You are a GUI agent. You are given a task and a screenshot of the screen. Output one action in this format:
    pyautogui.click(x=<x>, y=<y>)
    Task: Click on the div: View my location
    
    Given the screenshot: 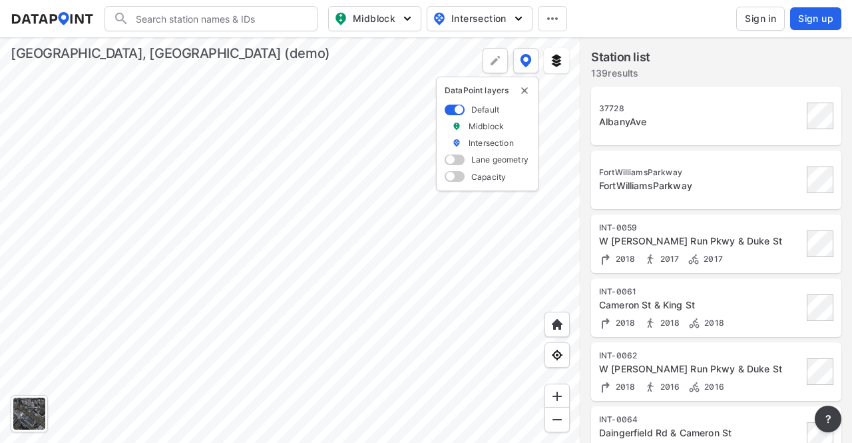 What is the action you would take?
    pyautogui.click(x=557, y=355)
    